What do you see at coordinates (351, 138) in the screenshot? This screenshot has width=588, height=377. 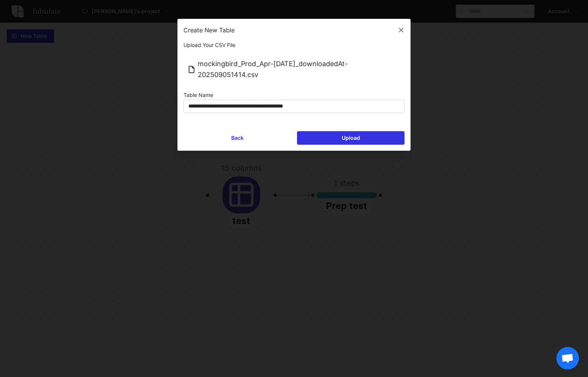 I see `div: Upload` at bounding box center [351, 138].